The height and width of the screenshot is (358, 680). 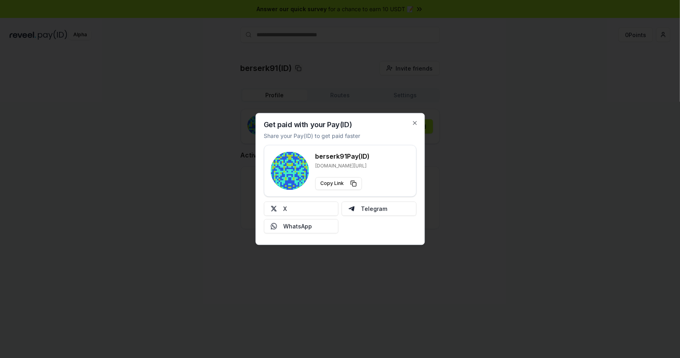 I want to click on img: Telegram, so click(x=352, y=209).